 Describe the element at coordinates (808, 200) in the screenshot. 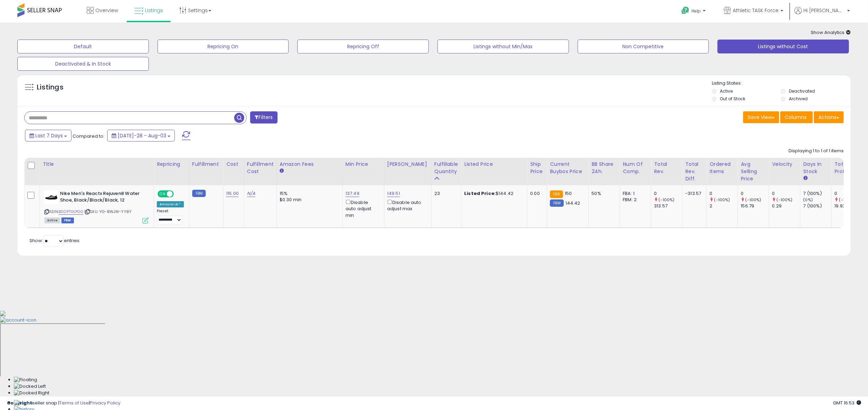

I see `small: (0%)` at that location.